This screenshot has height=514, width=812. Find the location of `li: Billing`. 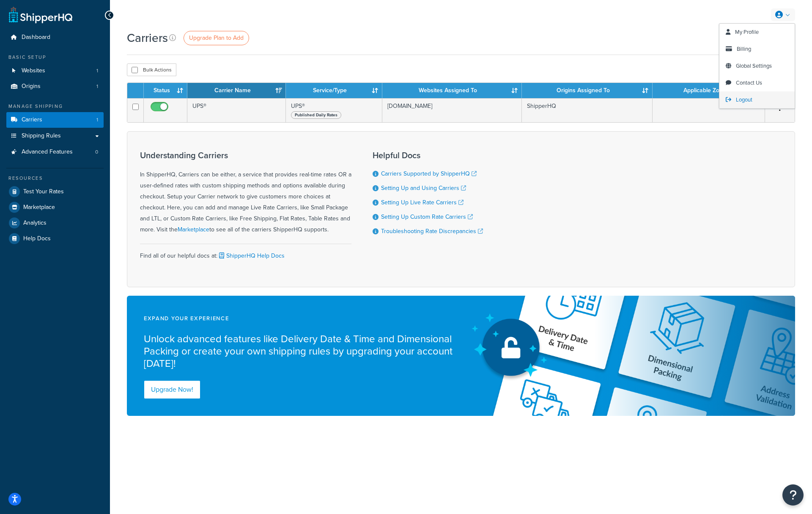

li: Billing is located at coordinates (757, 49).